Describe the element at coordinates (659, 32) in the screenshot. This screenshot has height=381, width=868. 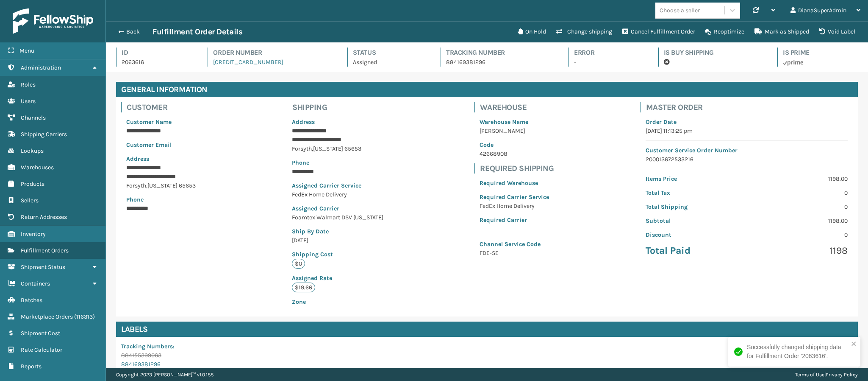
I see `button: Cancel Fulfillment Order` at that location.